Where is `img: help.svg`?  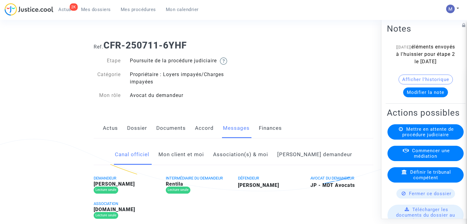
img: help.svg is located at coordinates (224, 61).